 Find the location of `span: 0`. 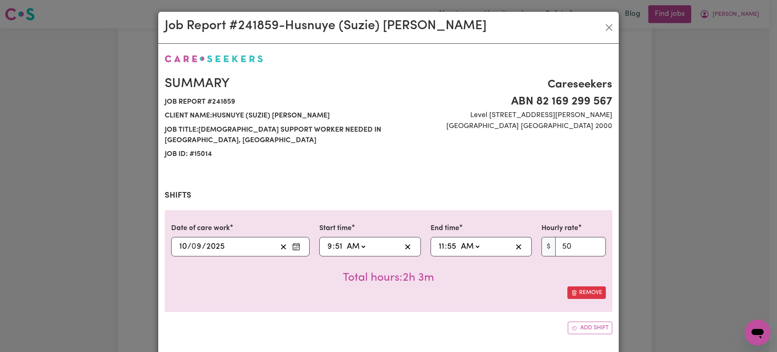

span: 0 is located at coordinates (194, 246).